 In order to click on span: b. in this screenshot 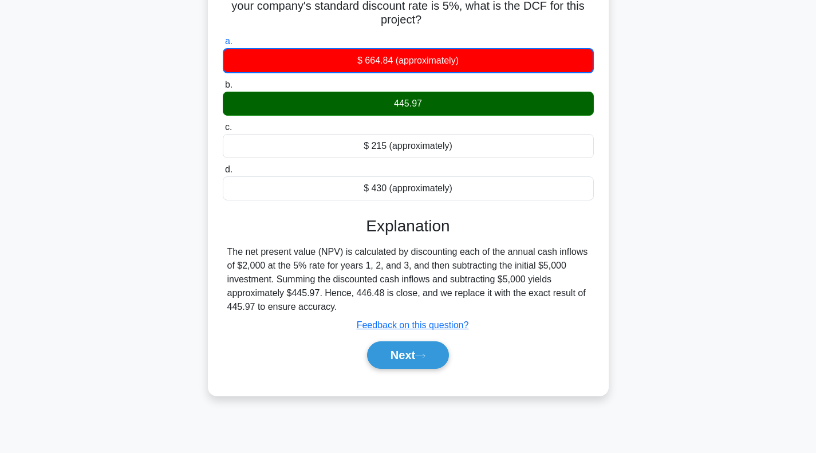, I will do `click(228, 84)`.